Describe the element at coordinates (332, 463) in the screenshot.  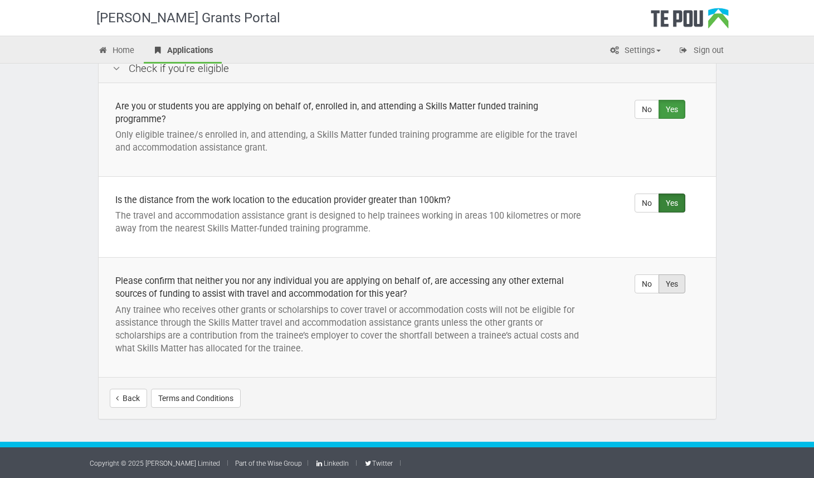
I see `a: LinkedIn` at that location.